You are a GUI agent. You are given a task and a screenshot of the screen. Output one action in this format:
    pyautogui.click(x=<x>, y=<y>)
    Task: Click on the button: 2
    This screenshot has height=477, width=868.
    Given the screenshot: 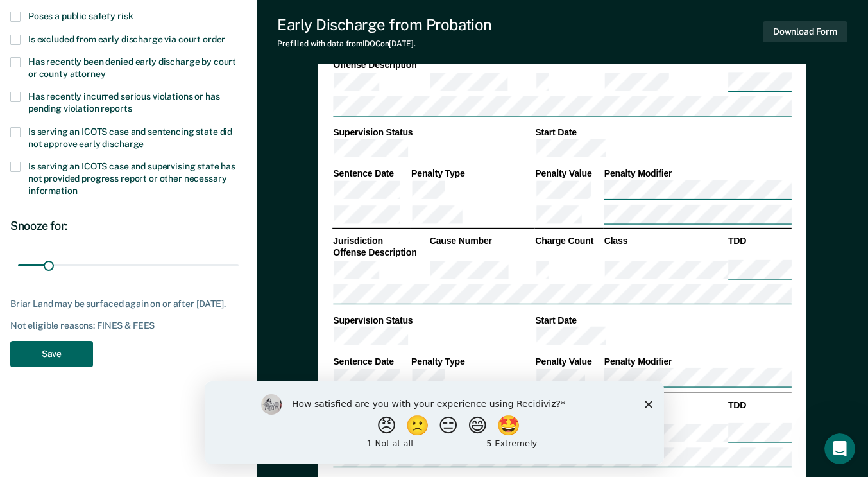 What is the action you would take?
    pyautogui.click(x=214, y=45)
    